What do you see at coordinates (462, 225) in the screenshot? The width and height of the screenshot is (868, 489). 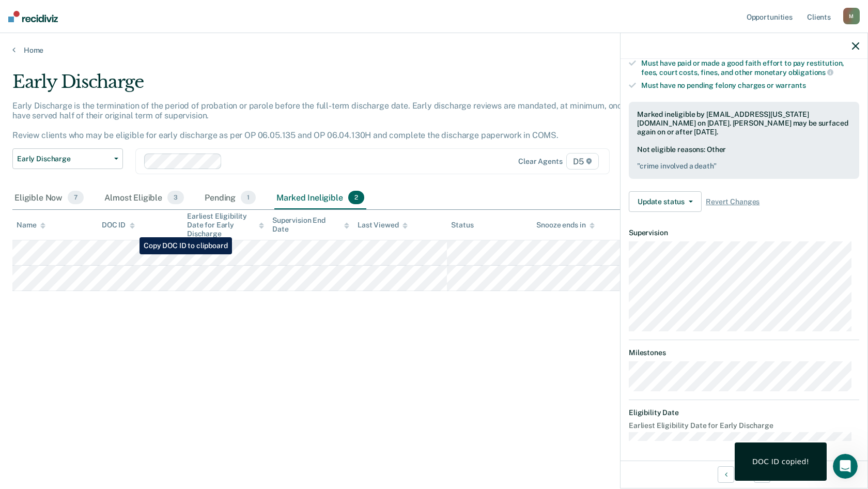 I see `div: Status` at bounding box center [462, 225].